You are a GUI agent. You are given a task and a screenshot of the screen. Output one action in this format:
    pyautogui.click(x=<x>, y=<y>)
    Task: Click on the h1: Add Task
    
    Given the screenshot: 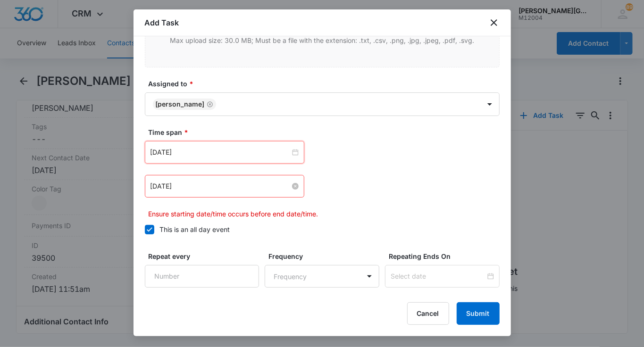 What is the action you would take?
    pyautogui.click(x=162, y=22)
    